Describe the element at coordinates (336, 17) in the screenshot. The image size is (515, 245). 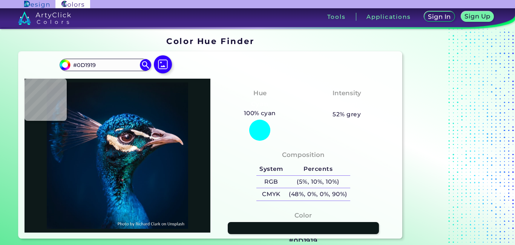
I see `h3: Tools` at that location.